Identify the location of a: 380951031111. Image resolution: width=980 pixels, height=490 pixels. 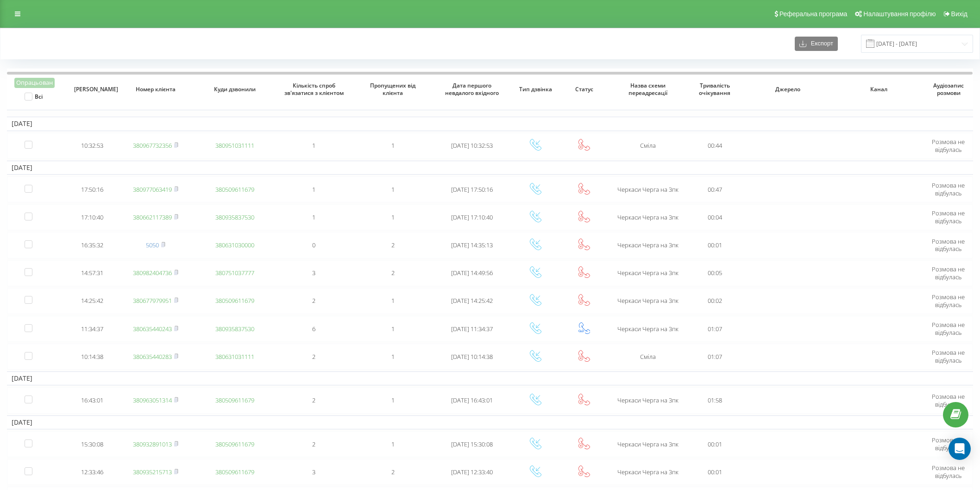
(235, 145).